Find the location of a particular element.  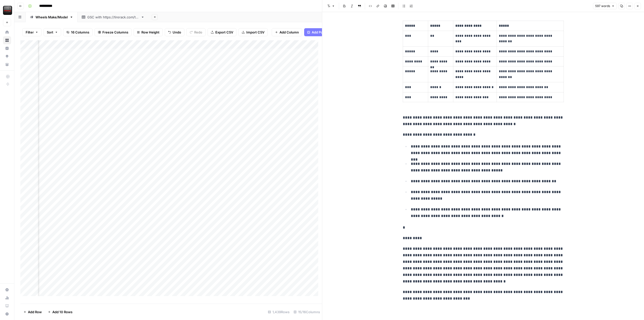

span: Import CSV is located at coordinates (255, 32).